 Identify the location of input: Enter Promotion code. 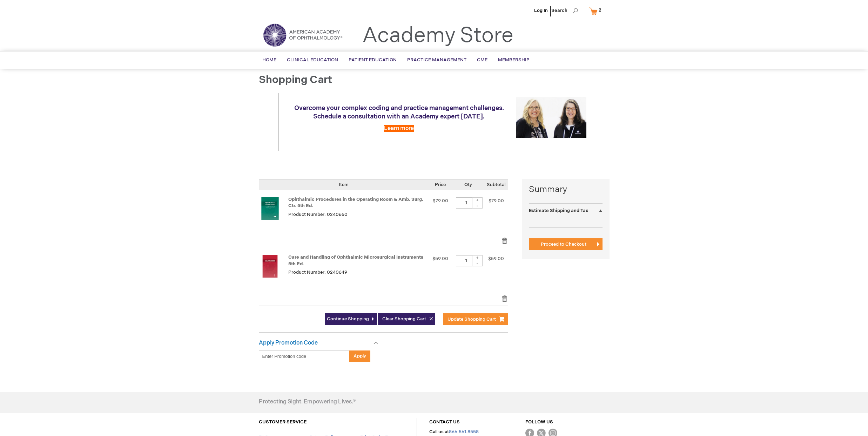
(304, 356).